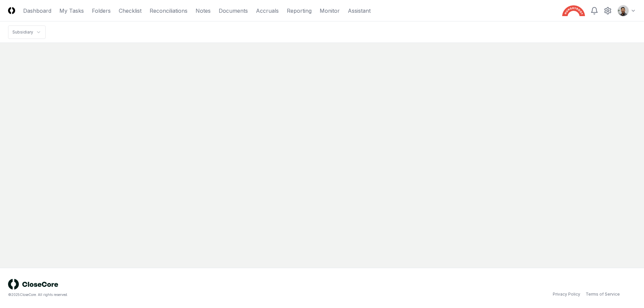  I want to click on a: Reporting, so click(299, 11).